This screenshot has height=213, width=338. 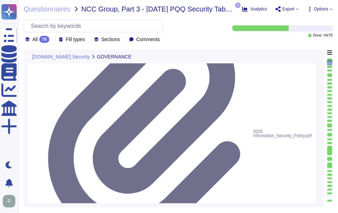 I want to click on input: Search by keywords, so click(x=95, y=26).